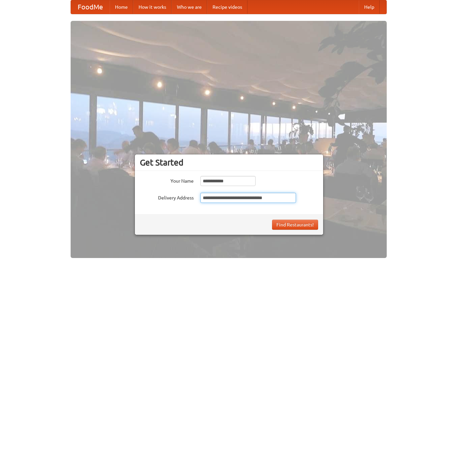  Describe the element at coordinates (121, 7) in the screenshot. I see `a: Home` at that location.